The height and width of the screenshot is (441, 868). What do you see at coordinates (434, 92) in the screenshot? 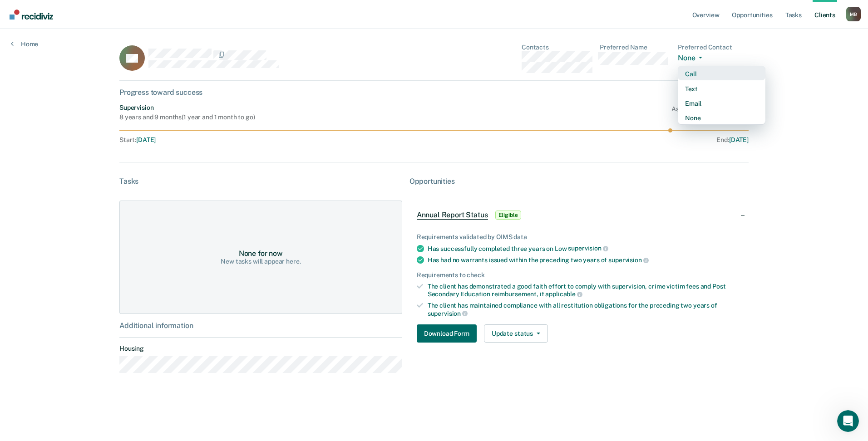
I see `div: Progress toward success` at bounding box center [434, 92].